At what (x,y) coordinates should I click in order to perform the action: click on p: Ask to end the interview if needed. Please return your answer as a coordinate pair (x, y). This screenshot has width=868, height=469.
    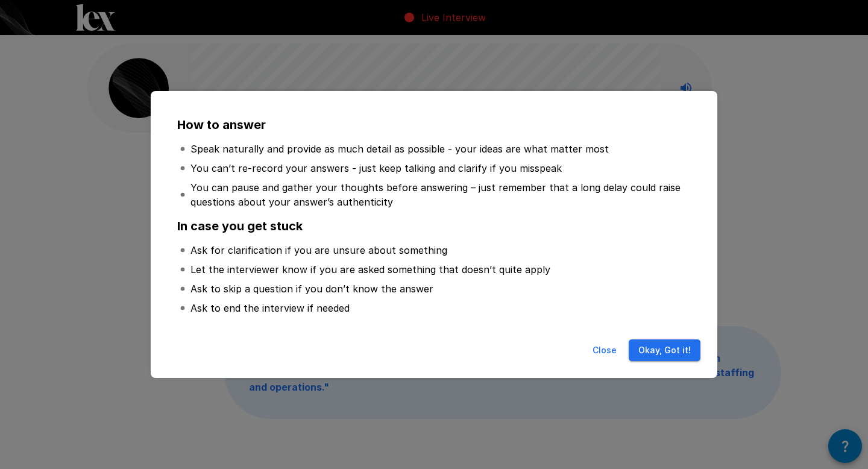
    Looking at the image, I should click on (270, 308).